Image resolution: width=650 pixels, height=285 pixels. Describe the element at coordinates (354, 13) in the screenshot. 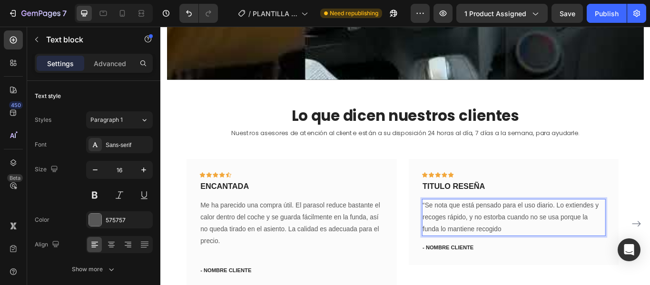

I see `span: Need republishing` at that location.